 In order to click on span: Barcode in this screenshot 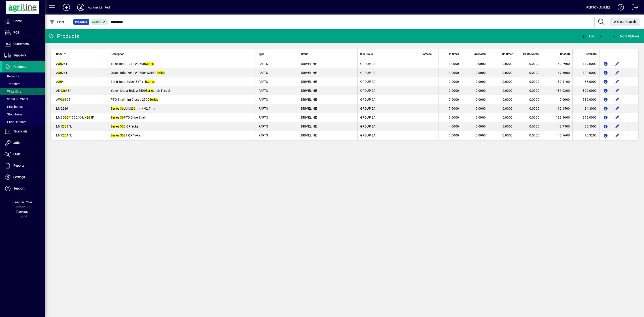, I will do `click(427, 54)`.